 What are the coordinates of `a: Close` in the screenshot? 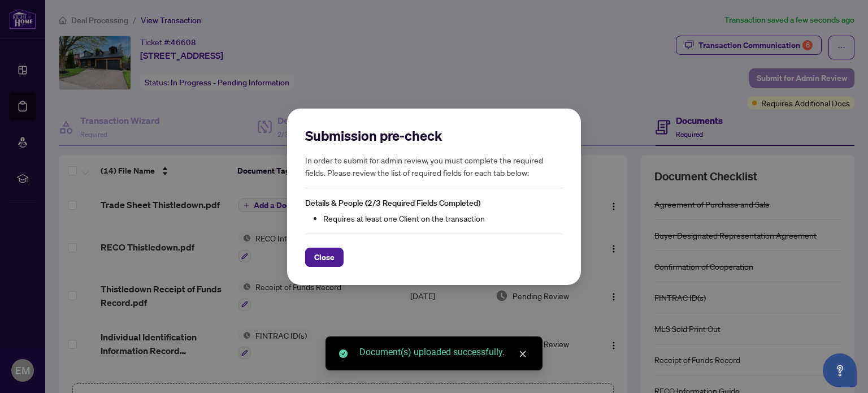 It's located at (523, 354).